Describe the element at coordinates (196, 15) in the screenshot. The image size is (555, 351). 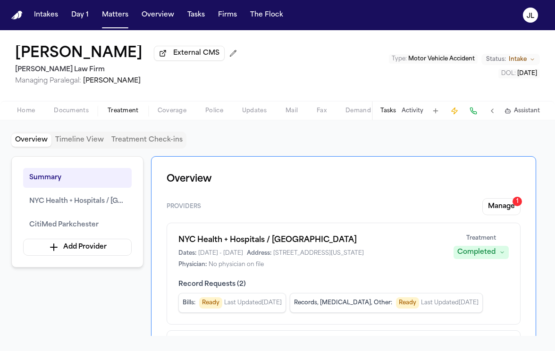
I see `a: Tasks` at that location.